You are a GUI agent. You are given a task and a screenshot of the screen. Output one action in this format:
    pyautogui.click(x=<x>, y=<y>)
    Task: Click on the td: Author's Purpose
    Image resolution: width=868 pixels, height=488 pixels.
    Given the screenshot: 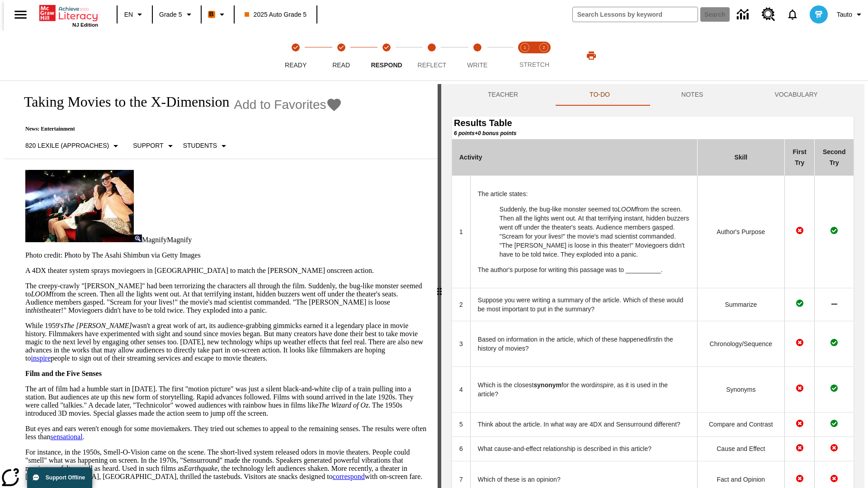 What is the action you would take?
    pyautogui.click(x=741, y=231)
    